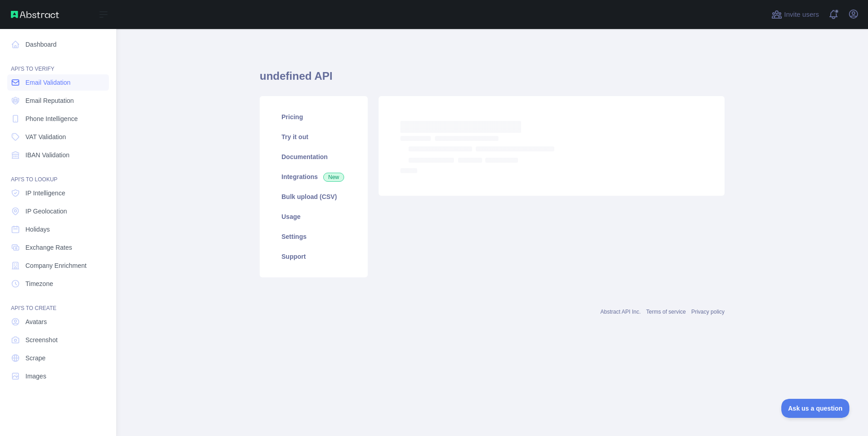 This screenshot has height=436, width=868. Describe the element at coordinates (58, 155) in the screenshot. I see `a: IBAN Validation` at that location.